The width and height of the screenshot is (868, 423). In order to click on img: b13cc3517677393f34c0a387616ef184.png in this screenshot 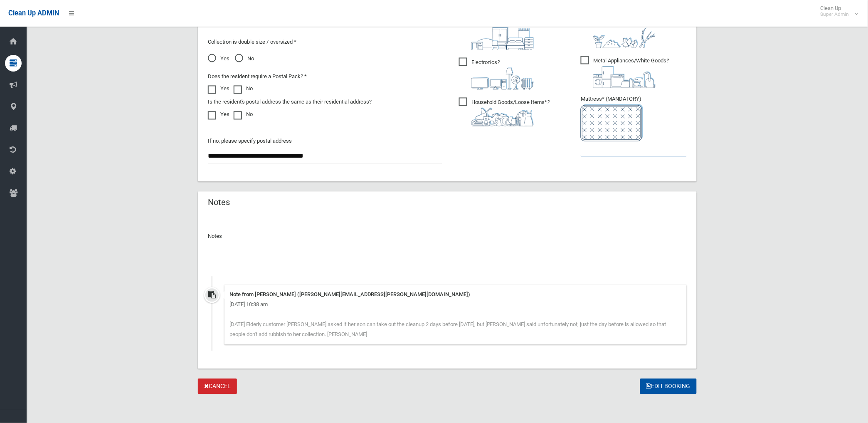, I will do `click(503, 117)`.